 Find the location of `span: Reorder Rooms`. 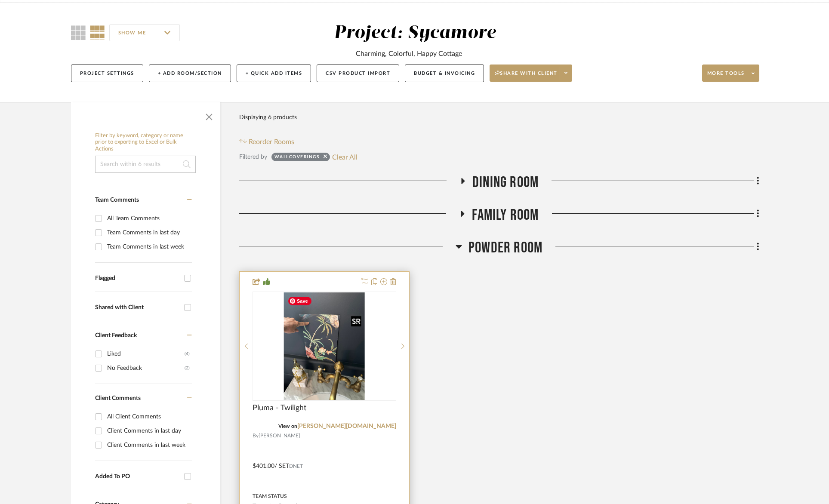

span: Reorder Rooms is located at coordinates (272, 142).